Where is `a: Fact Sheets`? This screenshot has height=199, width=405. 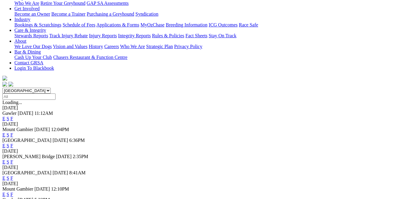 a: Fact Sheets is located at coordinates (196, 35).